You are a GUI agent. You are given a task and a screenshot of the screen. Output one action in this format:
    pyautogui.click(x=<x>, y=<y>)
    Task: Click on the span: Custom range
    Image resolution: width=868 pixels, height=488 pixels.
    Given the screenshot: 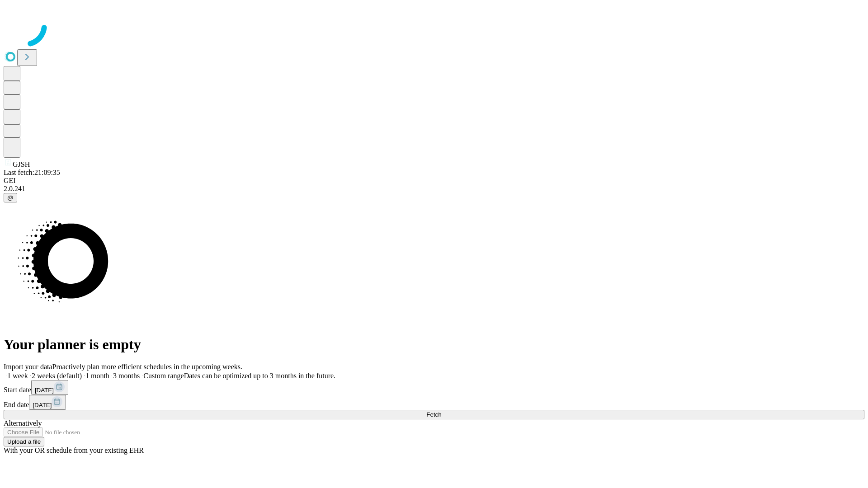 What is the action you would take?
    pyautogui.click(x=163, y=376)
    